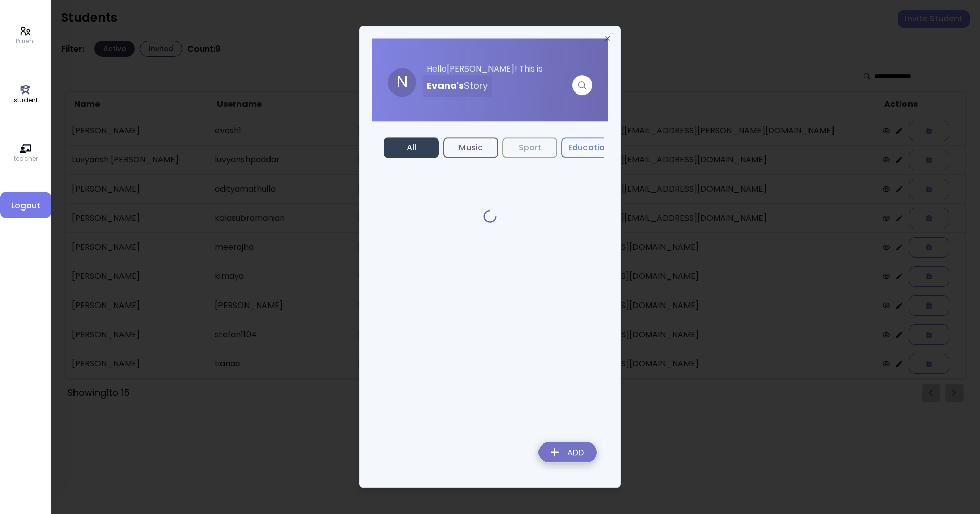 This screenshot has width=980, height=514. I want to click on h3: Evana 's, so click(458, 85).